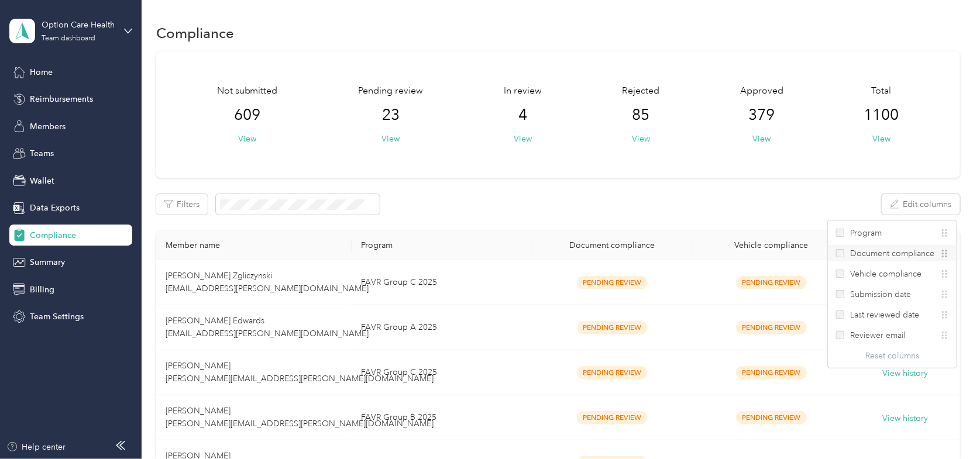 The image size is (980, 459). What do you see at coordinates (391, 115) in the screenshot?
I see `span: 23` at bounding box center [391, 115].